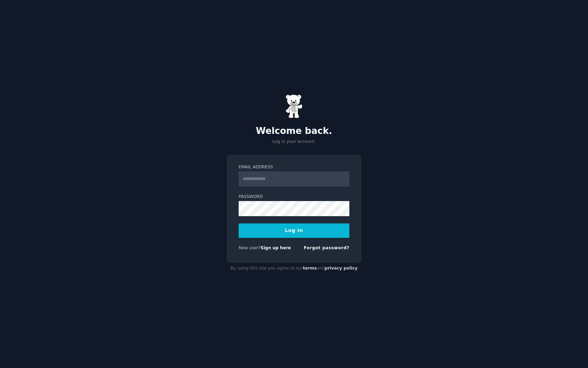  What do you see at coordinates (294, 106) in the screenshot?
I see `img: Gummy Bear` at bounding box center [294, 106].